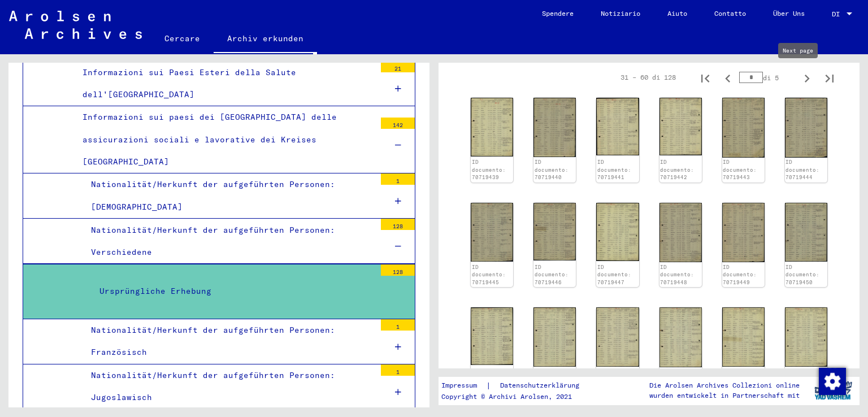 The image size is (868, 417). I want to click on a: ID documento: 70719445, so click(488, 275).